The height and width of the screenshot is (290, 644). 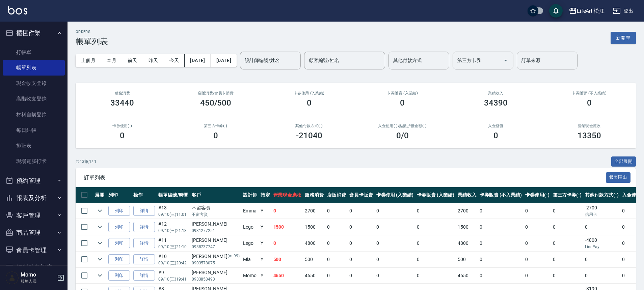 I want to click on button: 報表匯出, so click(x=618, y=177).